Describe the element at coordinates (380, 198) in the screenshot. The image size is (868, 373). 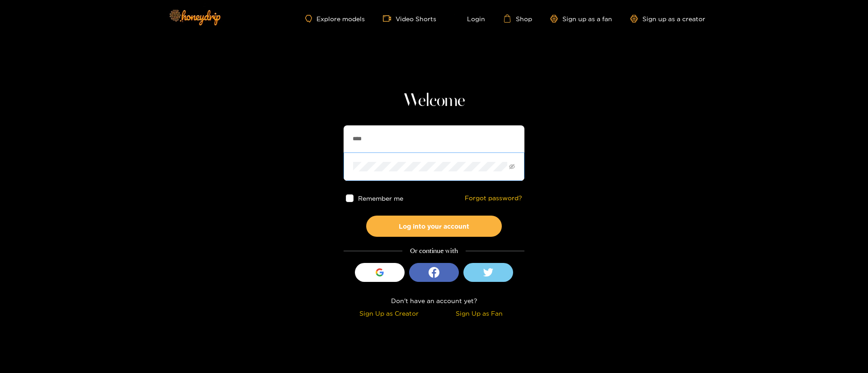
I see `span: Remember me` at that location.